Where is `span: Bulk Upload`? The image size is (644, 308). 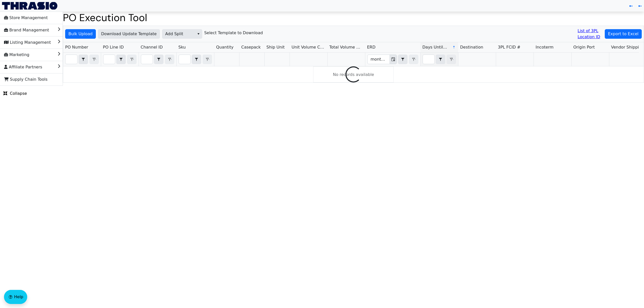
span: Bulk Upload is located at coordinates (80, 34).